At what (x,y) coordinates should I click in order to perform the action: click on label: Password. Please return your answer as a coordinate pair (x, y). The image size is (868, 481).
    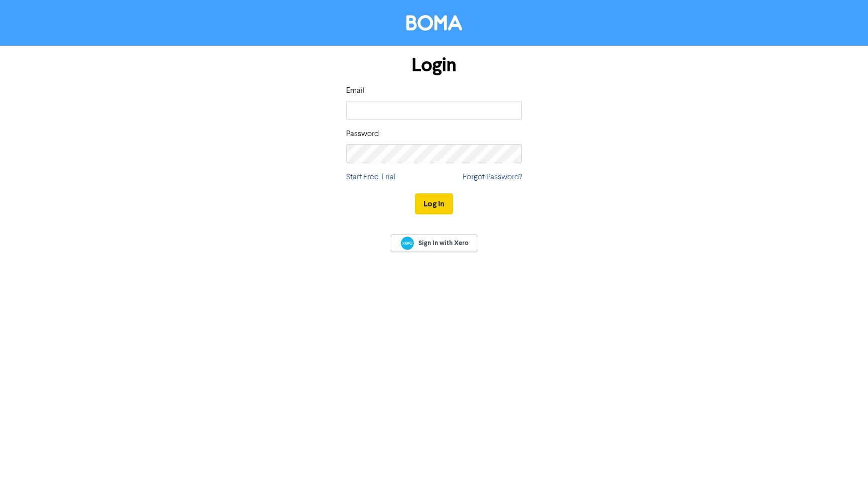
    Looking at the image, I should click on (362, 134).